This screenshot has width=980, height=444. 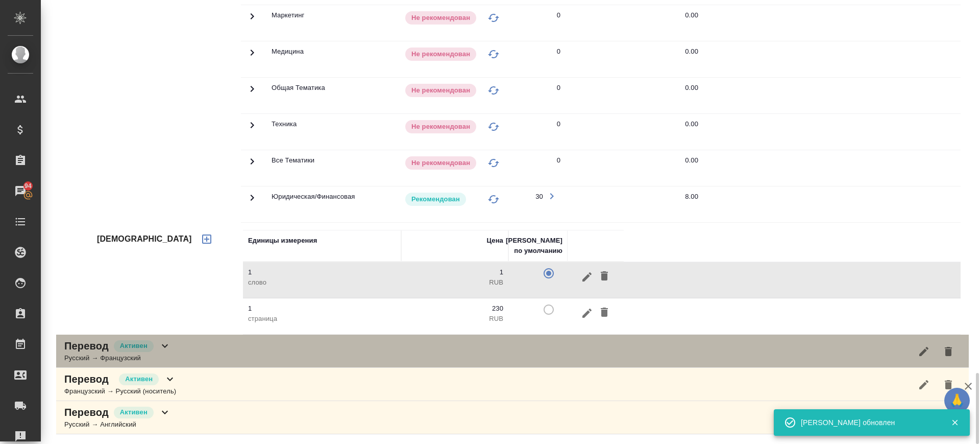 What do you see at coordinates (333, 59) in the screenshot?
I see `td: Медицина` at bounding box center [333, 59].